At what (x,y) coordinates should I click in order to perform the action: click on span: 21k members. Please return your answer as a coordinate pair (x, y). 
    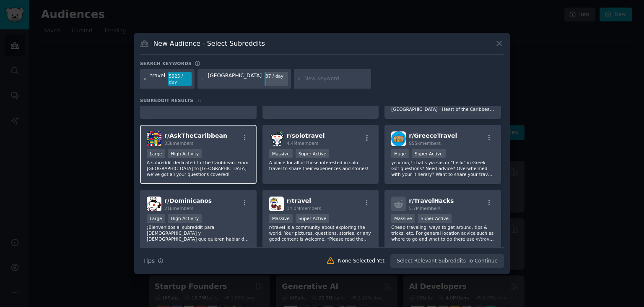
    Looking at the image, I should click on (179, 208).